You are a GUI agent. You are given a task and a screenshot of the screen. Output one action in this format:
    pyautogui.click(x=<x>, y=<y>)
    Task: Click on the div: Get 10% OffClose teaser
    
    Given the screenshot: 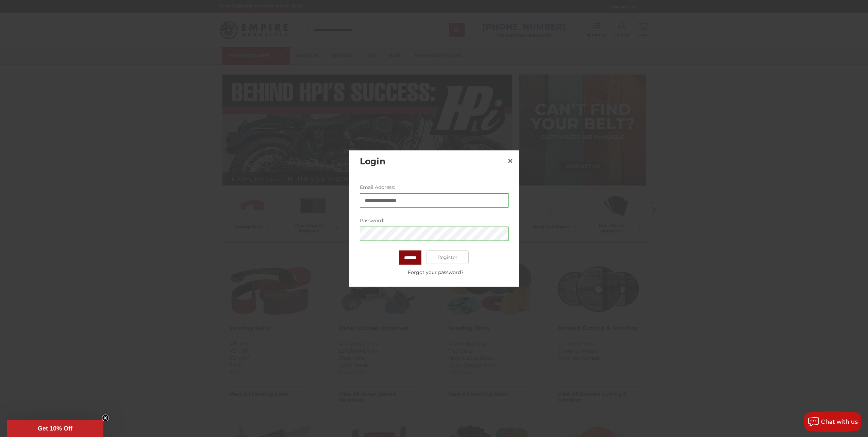 What is the action you would take?
    pyautogui.click(x=55, y=428)
    